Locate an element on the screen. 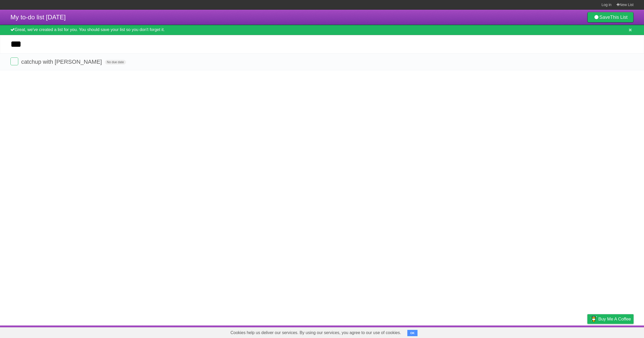  b: This List is located at coordinates (619, 17).